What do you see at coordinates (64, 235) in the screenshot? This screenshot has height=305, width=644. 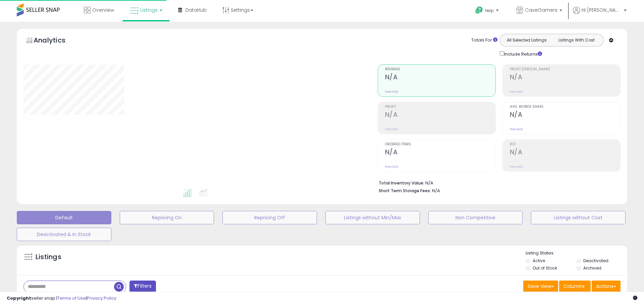 I see `button: Deactivated & In Stock` at bounding box center [64, 235].